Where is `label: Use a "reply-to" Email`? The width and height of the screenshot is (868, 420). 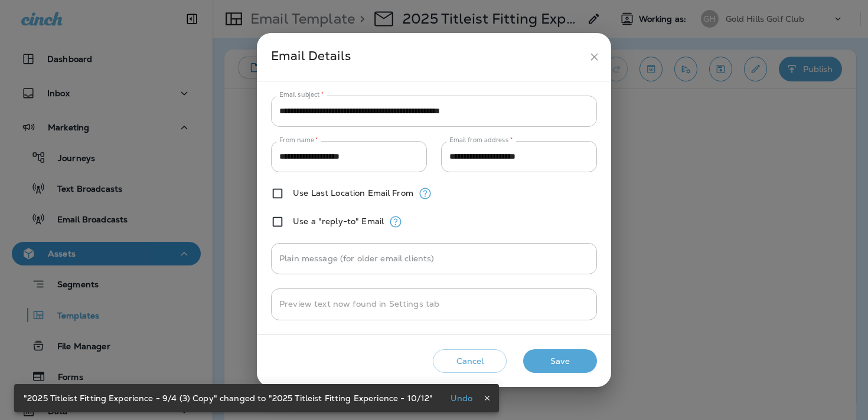 label: Use a "reply-to" Email is located at coordinates (338, 221).